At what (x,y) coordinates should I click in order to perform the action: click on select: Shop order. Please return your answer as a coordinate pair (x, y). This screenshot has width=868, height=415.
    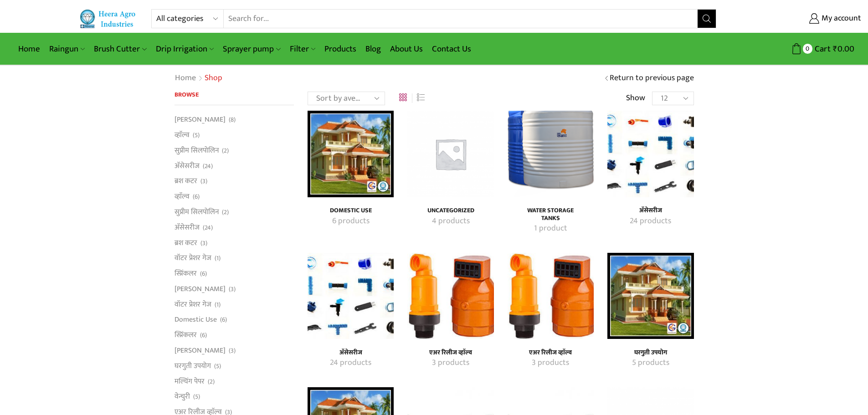
    Looking at the image, I should click on (346, 98).